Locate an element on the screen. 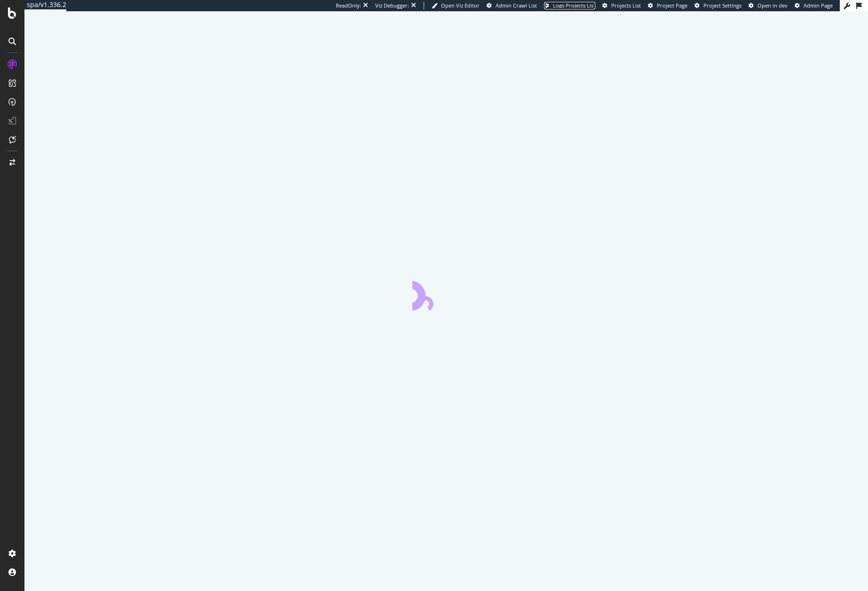 The width and height of the screenshot is (868, 591). a: Open Viz Editor is located at coordinates (456, 6).